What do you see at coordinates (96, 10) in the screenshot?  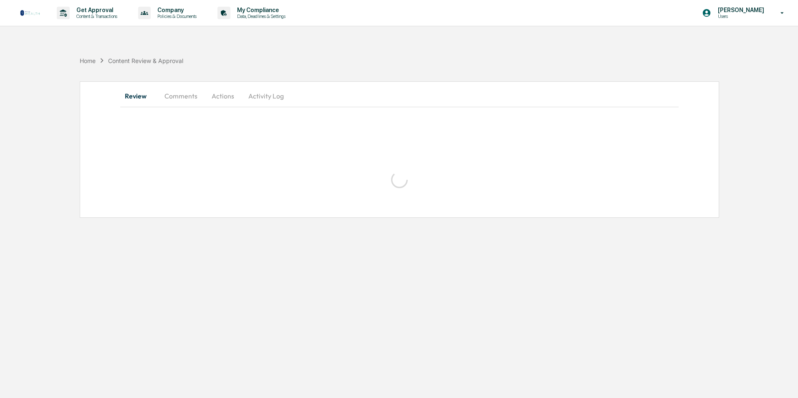 I see `p: Get Approval` at bounding box center [96, 10].